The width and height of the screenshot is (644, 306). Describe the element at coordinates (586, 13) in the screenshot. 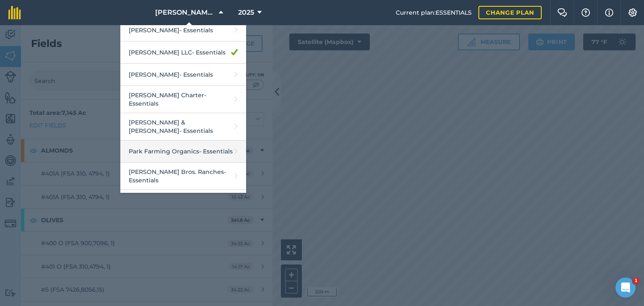

I see `img: A question mark icon` at that location.